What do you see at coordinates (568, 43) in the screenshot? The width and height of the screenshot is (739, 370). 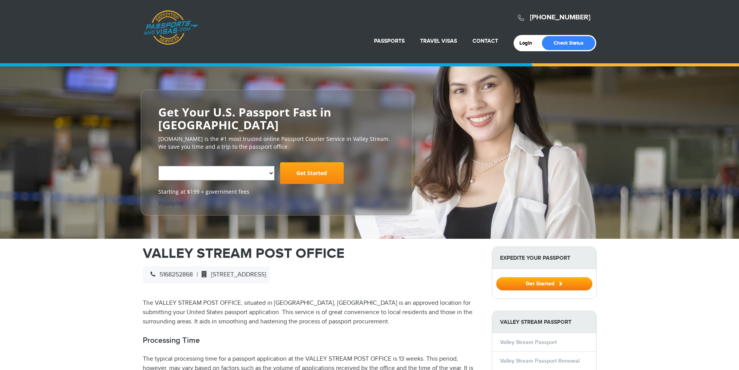 I see `a: Check Status` at bounding box center [568, 43].